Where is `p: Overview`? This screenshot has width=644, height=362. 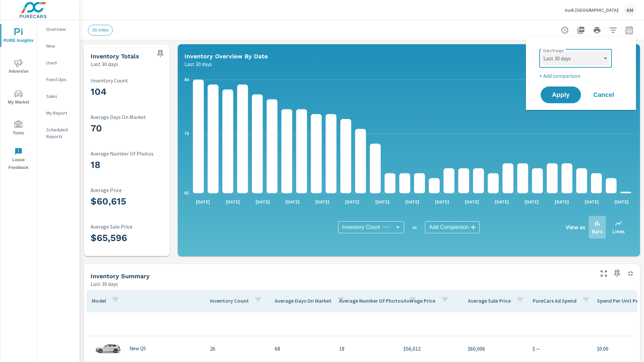 p: Overview is located at coordinates (60, 29).